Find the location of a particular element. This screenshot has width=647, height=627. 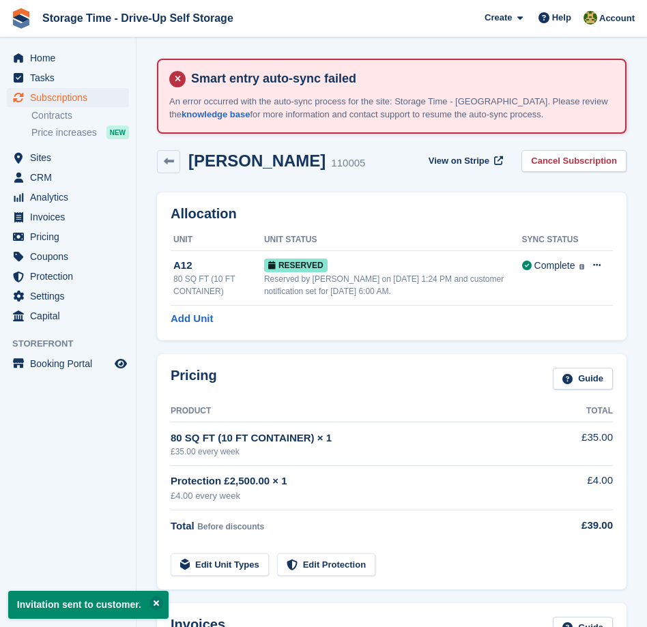

div: 110005 is located at coordinates (348, 163).